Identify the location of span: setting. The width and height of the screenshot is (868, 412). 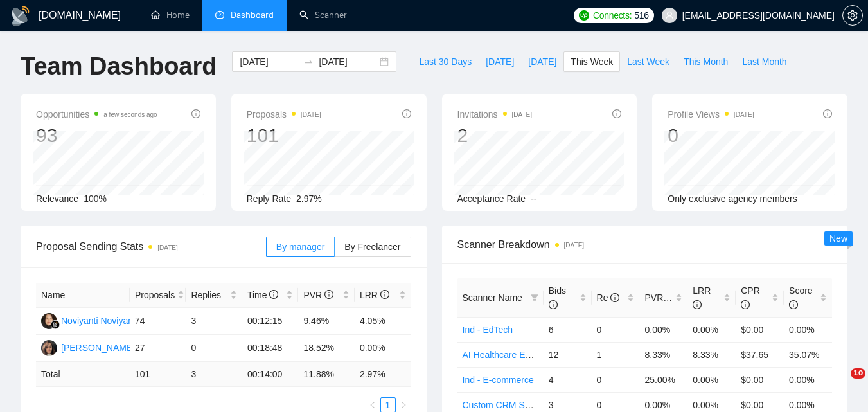
(853, 15).